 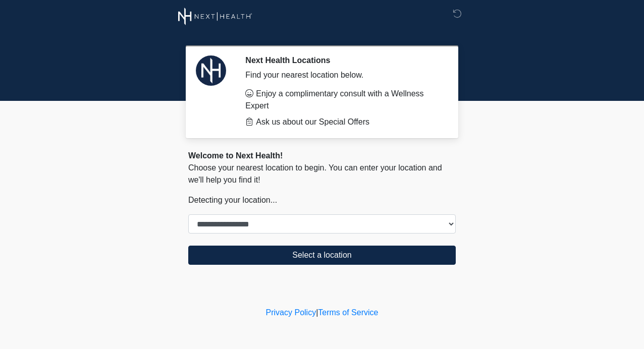 I want to click on a: Terms of Service, so click(x=348, y=312).